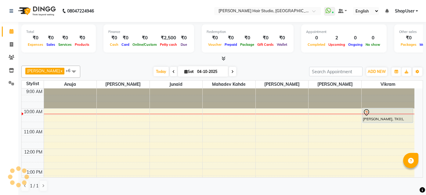  What do you see at coordinates (344, 32) in the screenshot?
I see `div: Appointment` at bounding box center [344, 32].